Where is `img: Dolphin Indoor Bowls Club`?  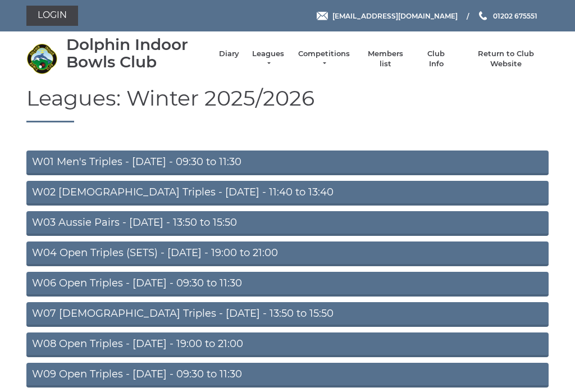
img: Dolphin Indoor Bowls Club is located at coordinates (42, 58).